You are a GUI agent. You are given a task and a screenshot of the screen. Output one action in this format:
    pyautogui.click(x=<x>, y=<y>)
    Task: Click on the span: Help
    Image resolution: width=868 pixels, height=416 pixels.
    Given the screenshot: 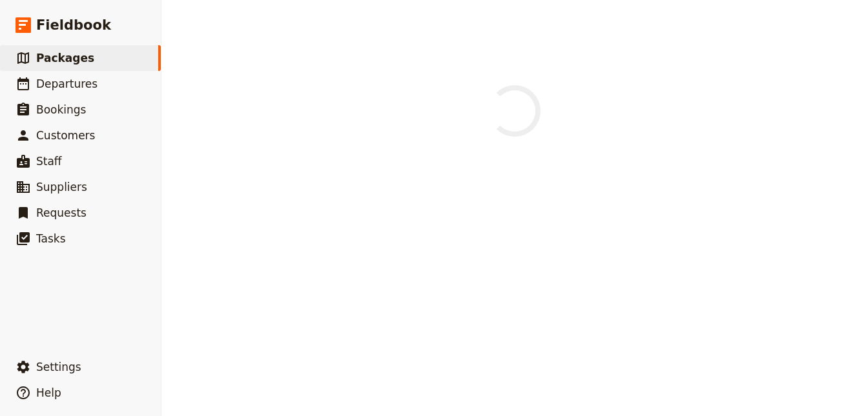 What is the action you would take?
    pyautogui.click(x=48, y=393)
    